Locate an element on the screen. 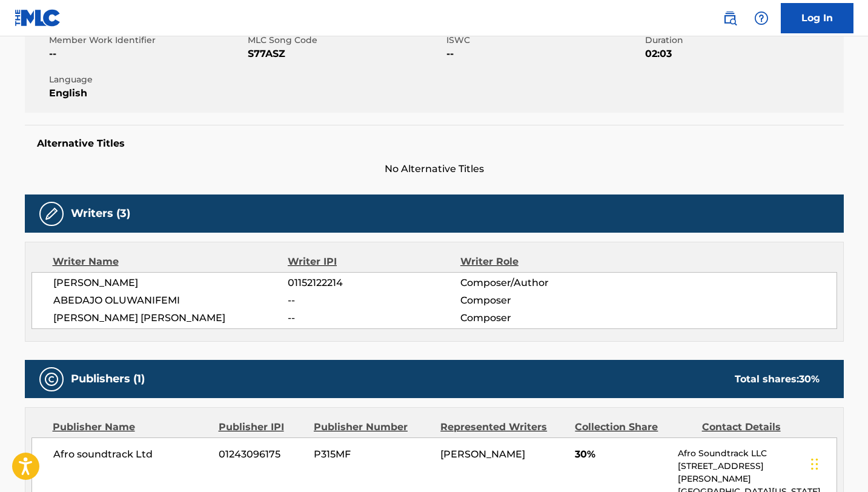 Image resolution: width=868 pixels, height=492 pixels. h5: Alternative Titles is located at coordinates (434, 144).